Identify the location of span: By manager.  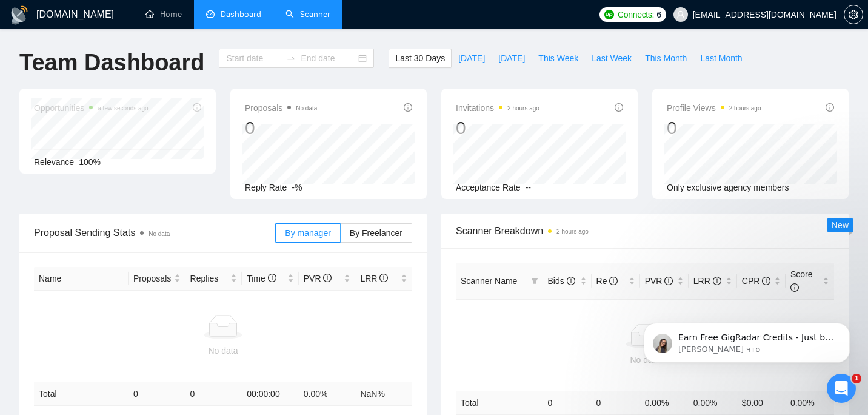
(308, 233).